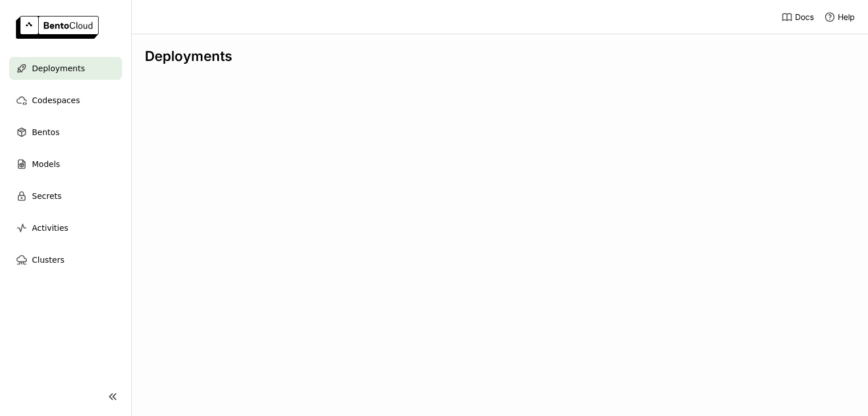 The width and height of the screenshot is (868, 416). Describe the element at coordinates (47, 196) in the screenshot. I see `span: Secrets` at that location.